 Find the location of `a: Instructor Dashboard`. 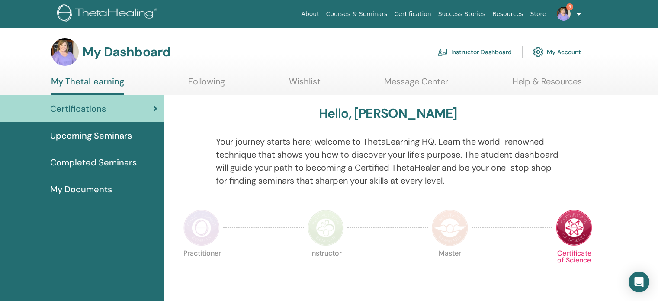

a: Instructor Dashboard is located at coordinates (475, 52).